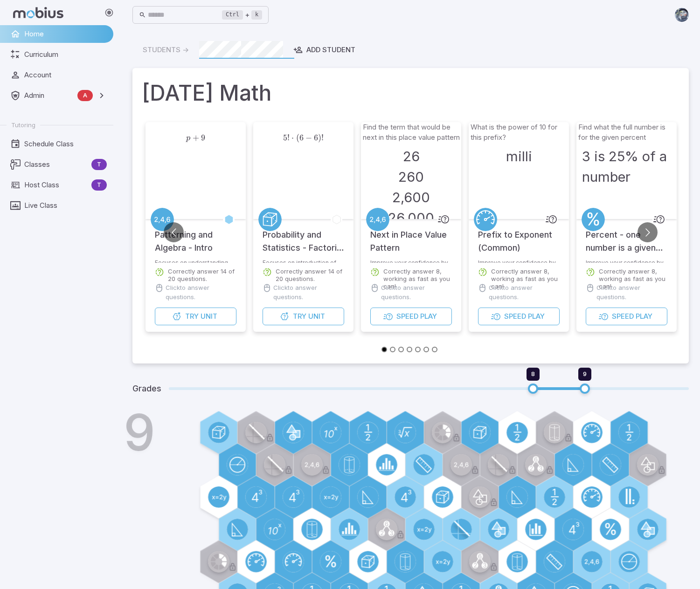 The height and width of the screenshot is (589, 700). Describe the element at coordinates (303, 261) in the screenshot. I see `p: Focuses on introduction of factorial notation and practice with calculating factorials, factorial...` at that location.